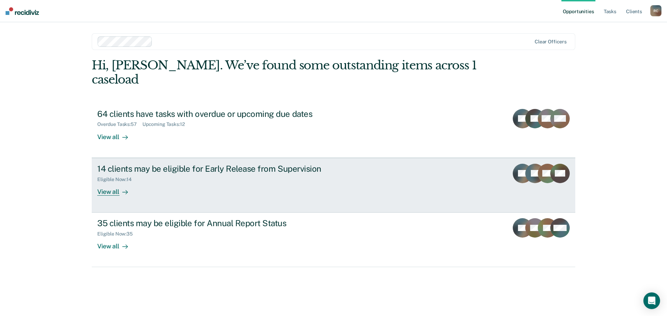  Describe the element at coordinates (550, 42) in the screenshot. I see `div: Clear officers` at that location.